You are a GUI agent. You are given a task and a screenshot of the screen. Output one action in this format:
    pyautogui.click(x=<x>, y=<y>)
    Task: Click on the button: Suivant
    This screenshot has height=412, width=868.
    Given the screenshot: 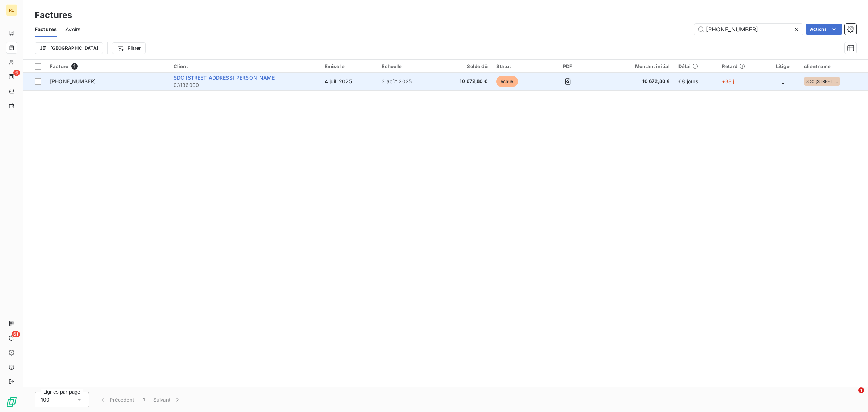 What is the action you would take?
    pyautogui.click(x=167, y=400)
    